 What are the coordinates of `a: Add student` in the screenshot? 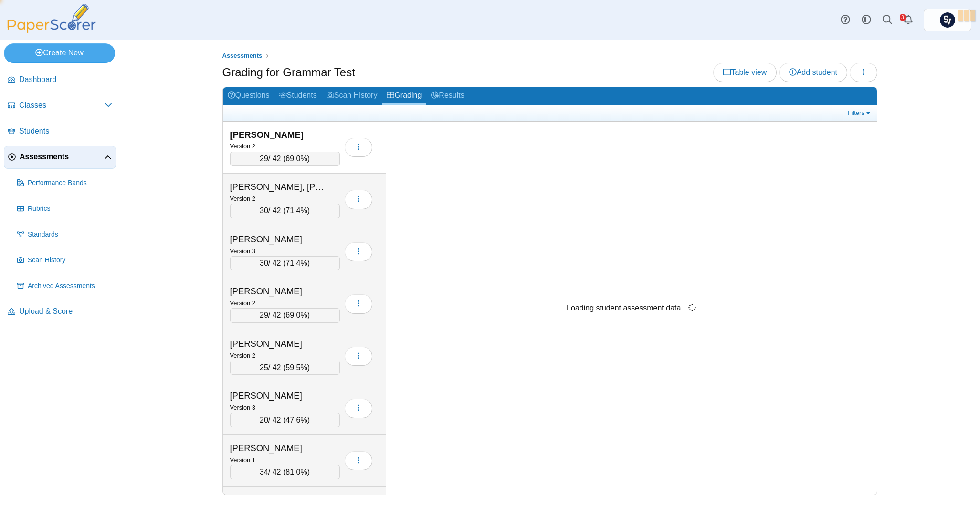 It's located at (813, 72).